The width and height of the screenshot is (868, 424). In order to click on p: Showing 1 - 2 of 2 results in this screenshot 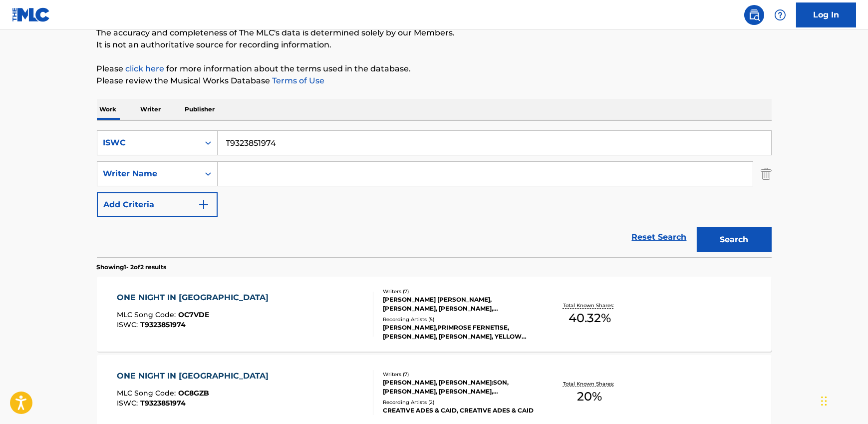, I will do `click(132, 267)`.